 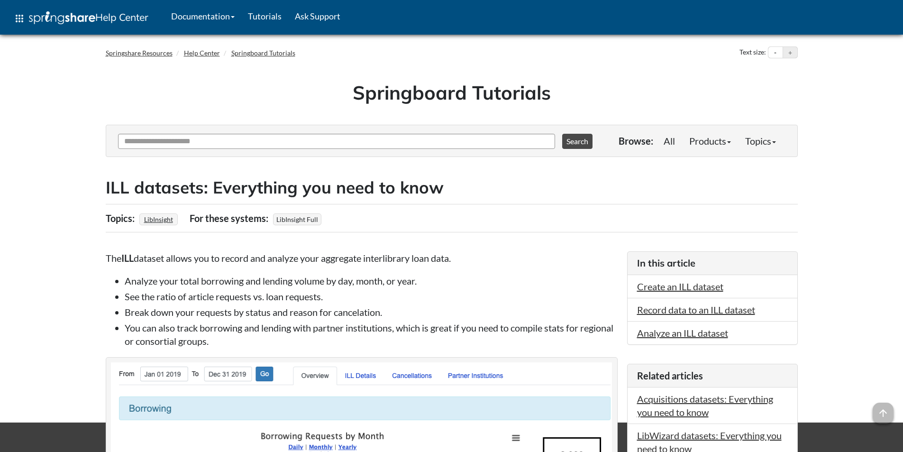 I want to click on a: Acquisitions datasets: Everything you need to know, so click(x=705, y=405).